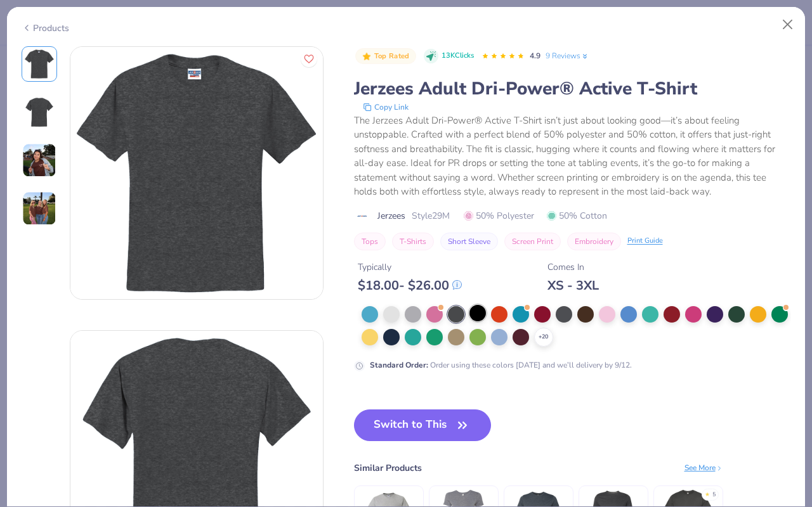 This screenshot has width=812, height=507. What do you see at coordinates (535, 56) in the screenshot?
I see `span: 4.9` at bounding box center [535, 56].